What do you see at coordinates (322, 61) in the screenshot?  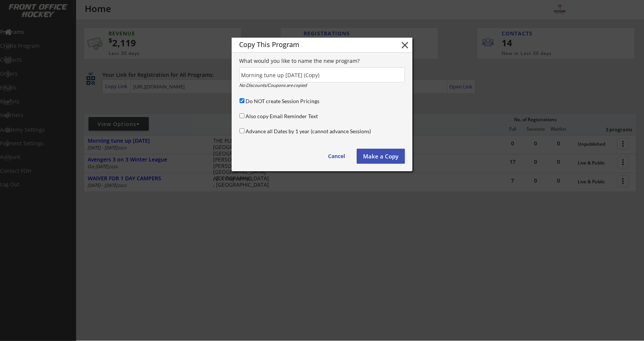 I see `div: What would you like to name the new program?` at bounding box center [322, 61].